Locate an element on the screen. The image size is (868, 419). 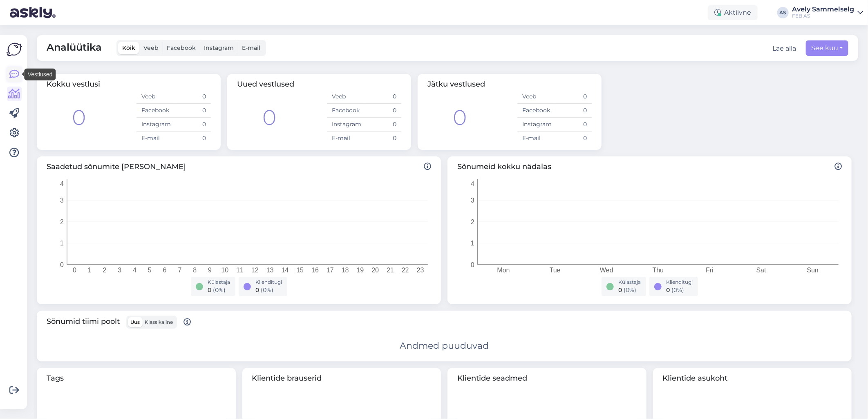
button: Lae alla is located at coordinates (784, 48).